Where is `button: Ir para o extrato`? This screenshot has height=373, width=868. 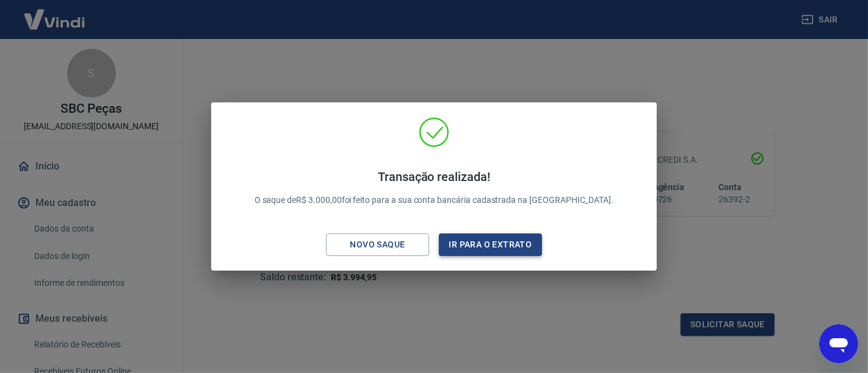
button: Ir para o extrato is located at coordinates (490, 244).